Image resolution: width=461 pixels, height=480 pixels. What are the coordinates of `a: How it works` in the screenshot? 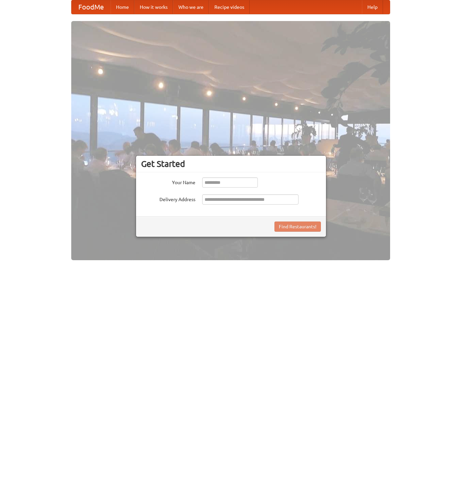 It's located at (154, 7).